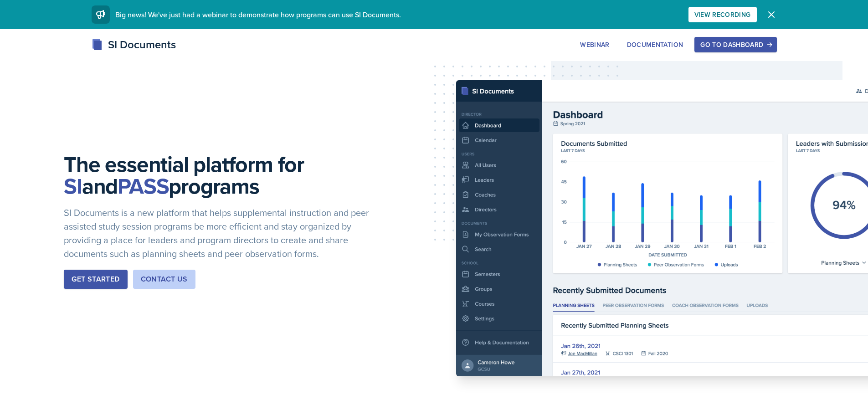 The width and height of the screenshot is (868, 415). I want to click on button: Get Started, so click(95, 280).